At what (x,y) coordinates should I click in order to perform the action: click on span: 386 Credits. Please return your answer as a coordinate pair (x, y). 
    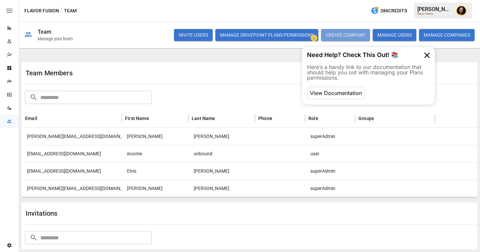
    Looking at the image, I should click on (394, 11).